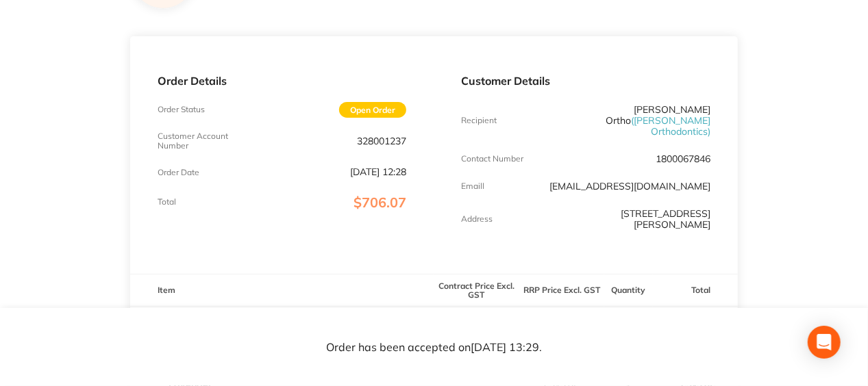 The width and height of the screenshot is (868, 386). I want to click on p: Order Status, so click(181, 110).